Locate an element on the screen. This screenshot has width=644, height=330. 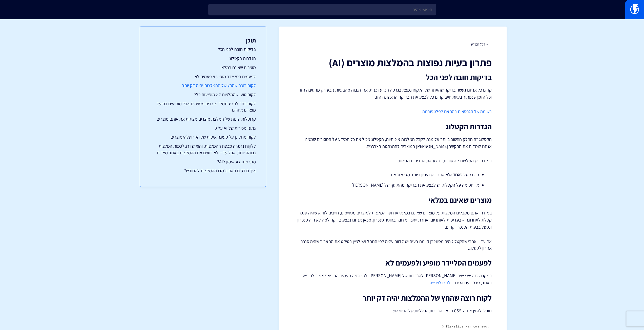
a: לקוח מתלונן על טעינה איטית של הקרוסלה/מוצרים is located at coordinates (203, 137).